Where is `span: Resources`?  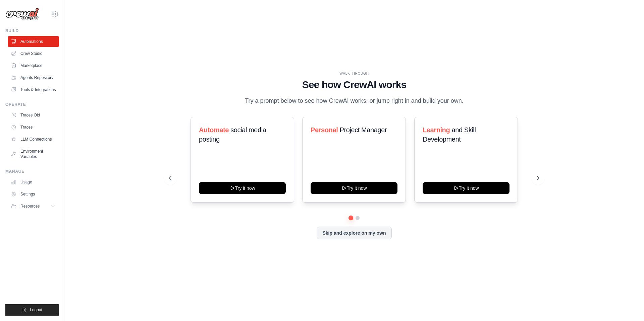
span: Resources is located at coordinates (30, 206).